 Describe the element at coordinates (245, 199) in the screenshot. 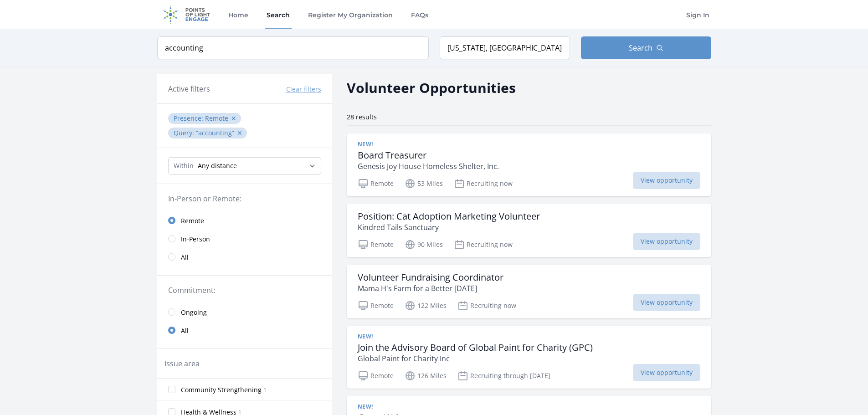

I see `legend: In-Person or Remote:` at that location.